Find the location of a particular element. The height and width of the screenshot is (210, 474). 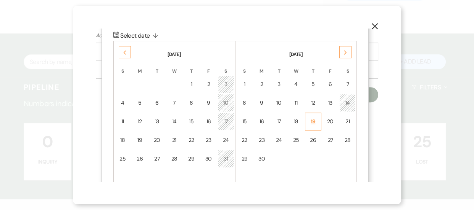

div: 31 is located at coordinates (225, 159).